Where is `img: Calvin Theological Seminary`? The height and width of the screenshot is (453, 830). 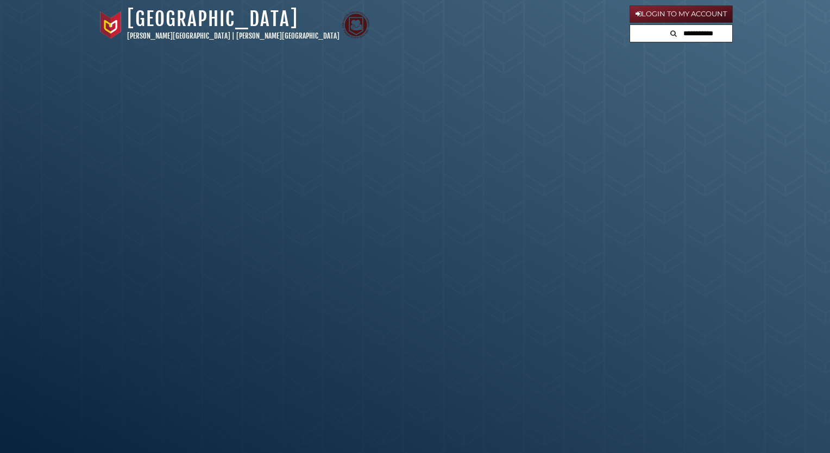 img: Calvin Theological Seminary is located at coordinates (356, 25).